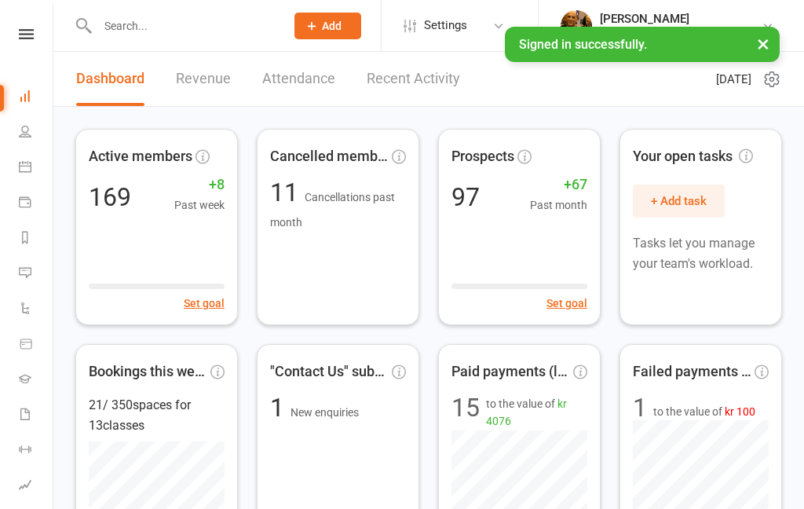  What do you see at coordinates (558, 205) in the screenshot?
I see `span: Past month` at bounding box center [558, 205].